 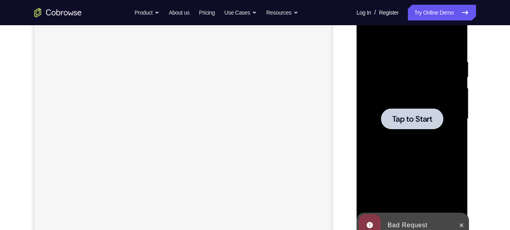 I want to click on span: Tap to Start, so click(x=56, y=116).